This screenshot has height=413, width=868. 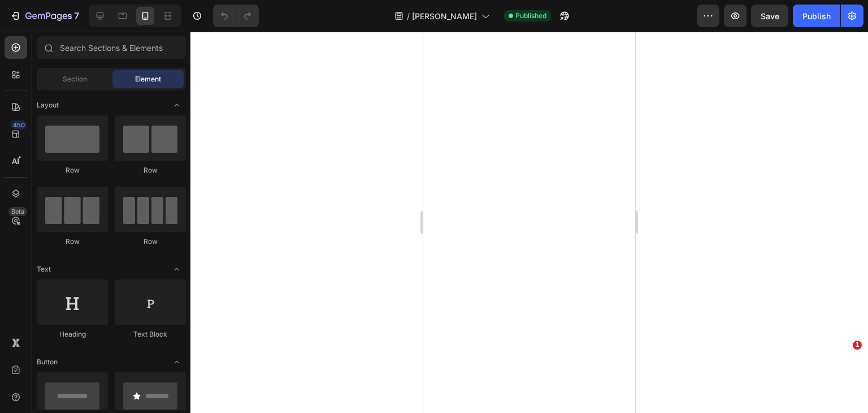 What do you see at coordinates (235, 16) in the screenshot?
I see `div: Undo/Redo` at bounding box center [235, 16].